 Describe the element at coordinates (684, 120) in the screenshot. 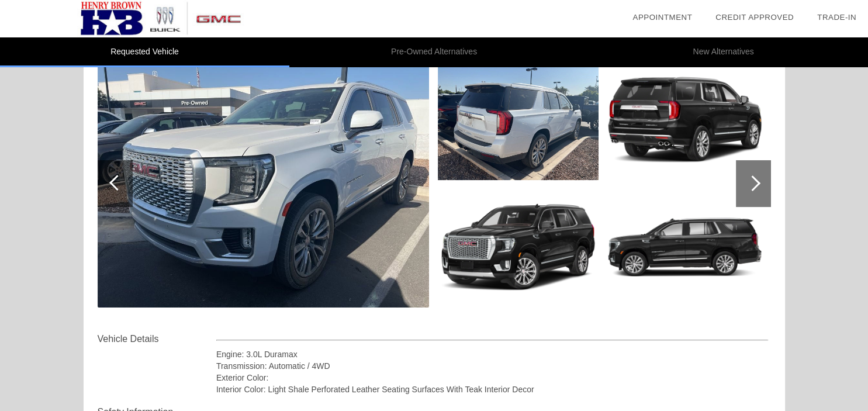

I see `img: 2021gms030034_1280_02.png` at that location.